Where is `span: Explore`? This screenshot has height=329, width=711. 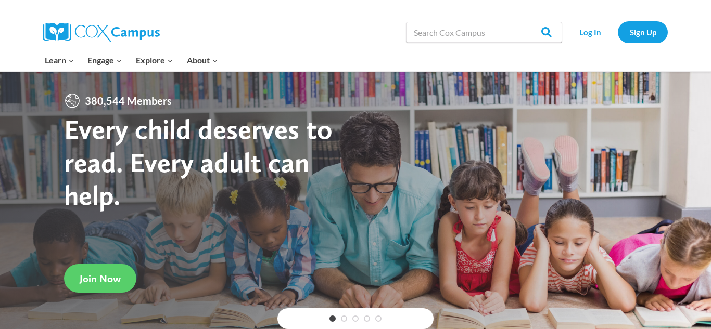
span: Explore is located at coordinates (155, 60).